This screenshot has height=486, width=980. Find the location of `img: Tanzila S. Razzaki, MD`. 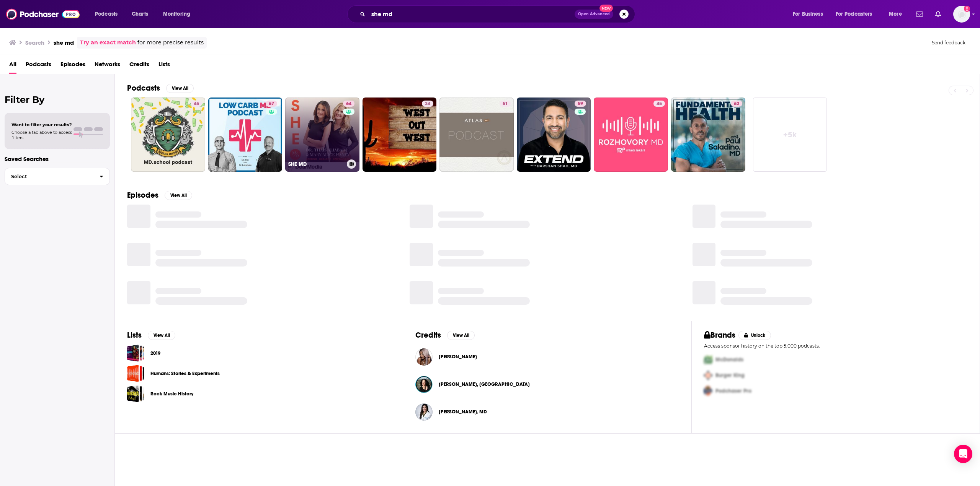

img: Tanzila S. Razzaki, MD is located at coordinates (424, 412).